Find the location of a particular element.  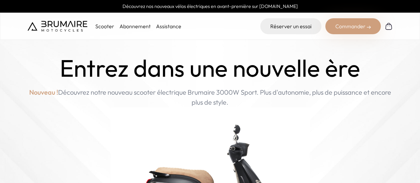

p: Découvrez notre nouveau scooter électrique Brumaire 3000W Sport. Plus d'autonomie, plus de puissa... is located at coordinates (210, 97).